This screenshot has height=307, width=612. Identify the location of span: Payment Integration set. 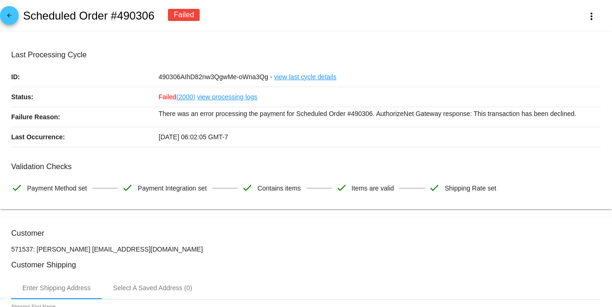
(172, 188).